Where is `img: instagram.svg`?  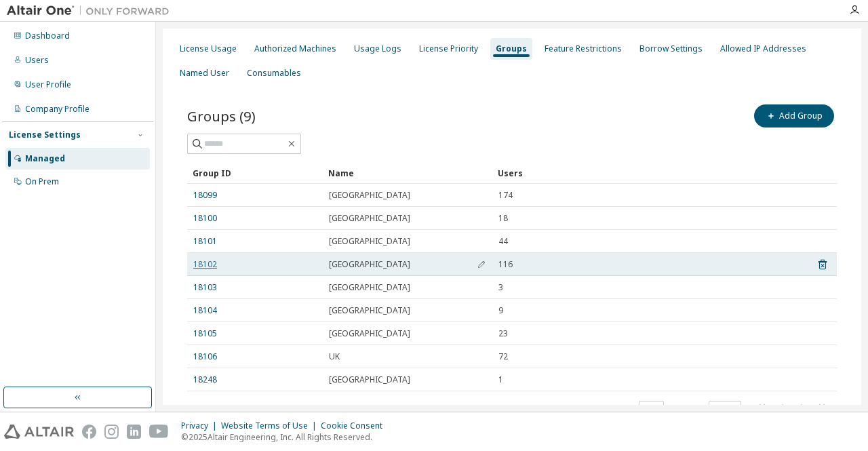 img: instagram.svg is located at coordinates (111, 431).